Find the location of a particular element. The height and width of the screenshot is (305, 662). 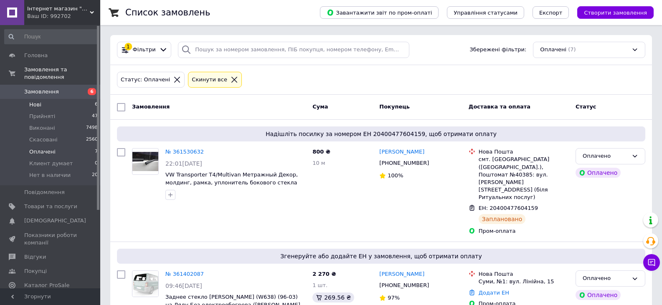

span: Згенеруйте або додайте ЕН у замовлення, щоб отримати оплату is located at coordinates (381, 257).